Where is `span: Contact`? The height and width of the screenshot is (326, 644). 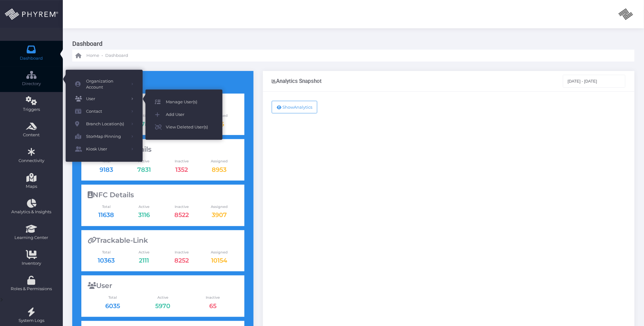 span: Contact is located at coordinates (107, 111).